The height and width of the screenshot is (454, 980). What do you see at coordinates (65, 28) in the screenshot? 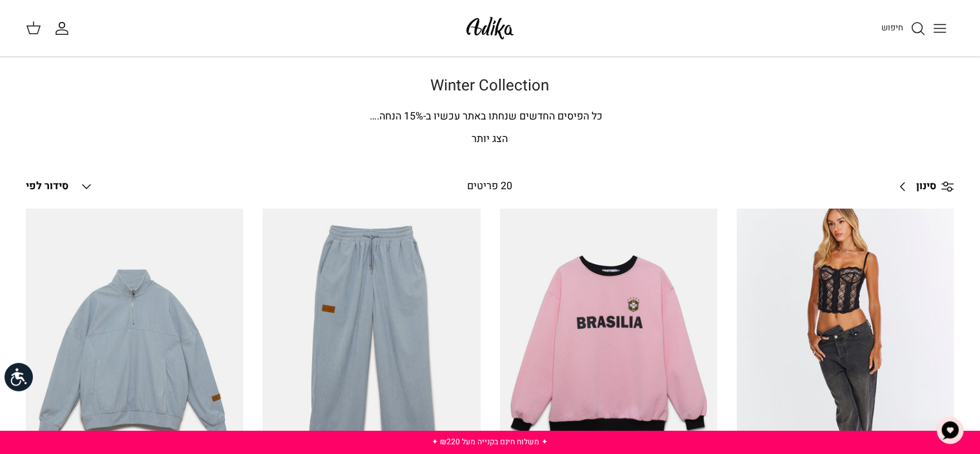
I see `a: החשבון שלי` at bounding box center [65, 28].